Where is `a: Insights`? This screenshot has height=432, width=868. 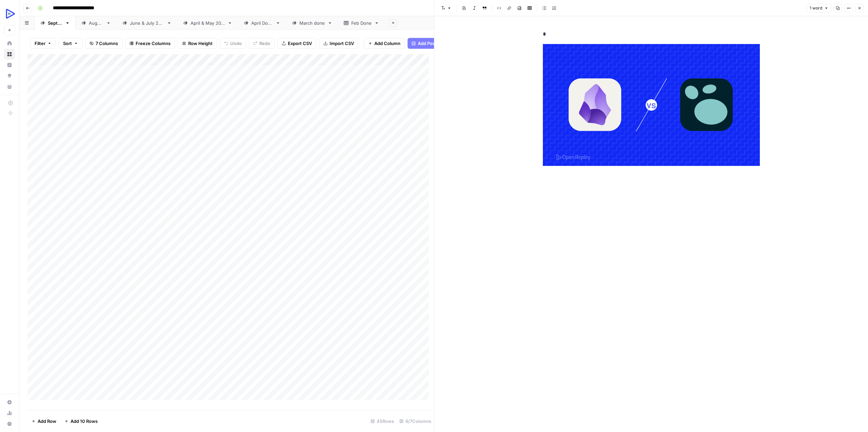
a: Insights is located at coordinates (9, 65).